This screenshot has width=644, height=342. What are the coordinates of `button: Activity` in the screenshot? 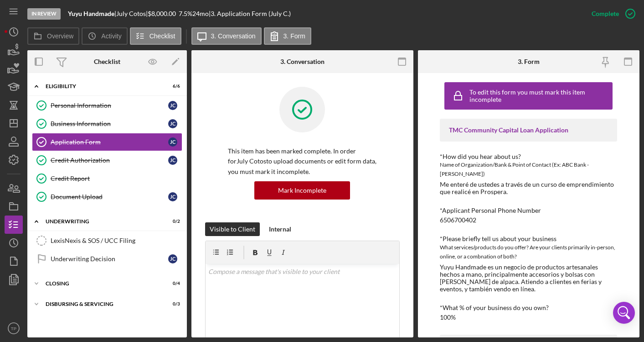 It's located at (105, 36).